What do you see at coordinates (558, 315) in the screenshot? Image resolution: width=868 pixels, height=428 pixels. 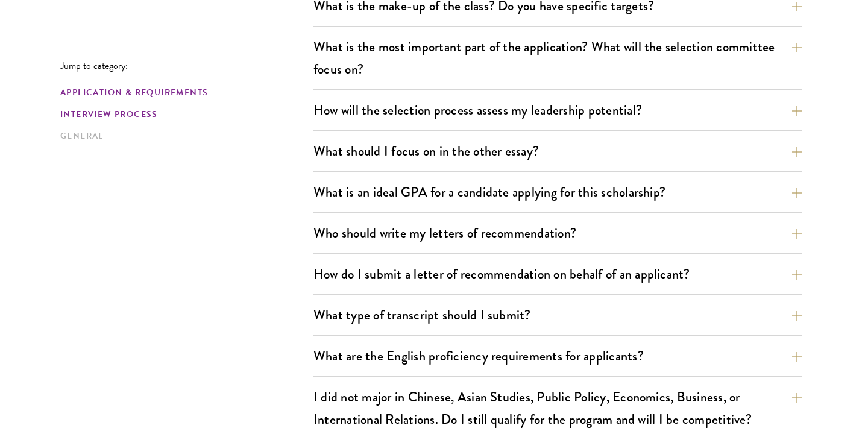 I see `button: What type of transcript should I submit?` at bounding box center [558, 315].